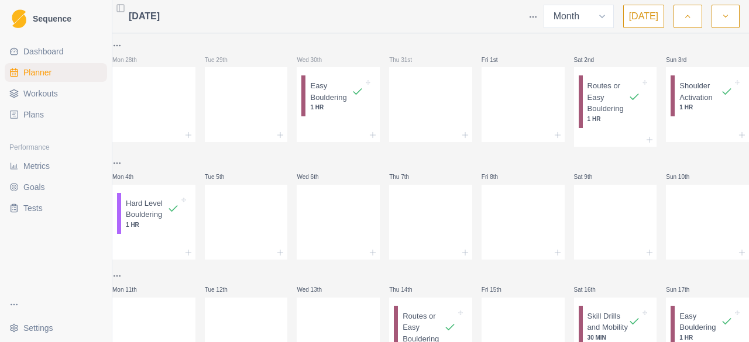  I want to click on span: Metrics, so click(36, 166).